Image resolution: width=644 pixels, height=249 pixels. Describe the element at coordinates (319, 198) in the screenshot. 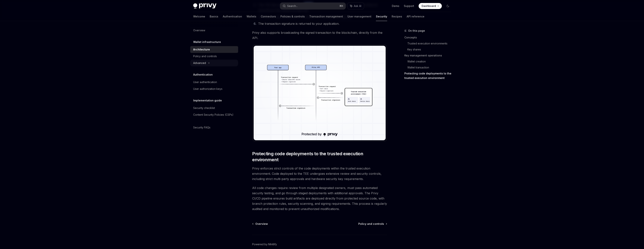

I see `span: All code changes require review from multiple designated owners, must pass automated security tes...` at that location.